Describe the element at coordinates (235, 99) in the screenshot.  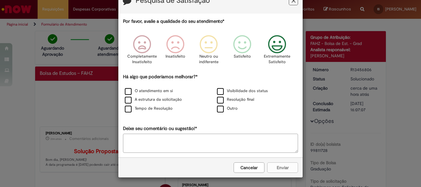
I see `label: Resolução final` at that location.